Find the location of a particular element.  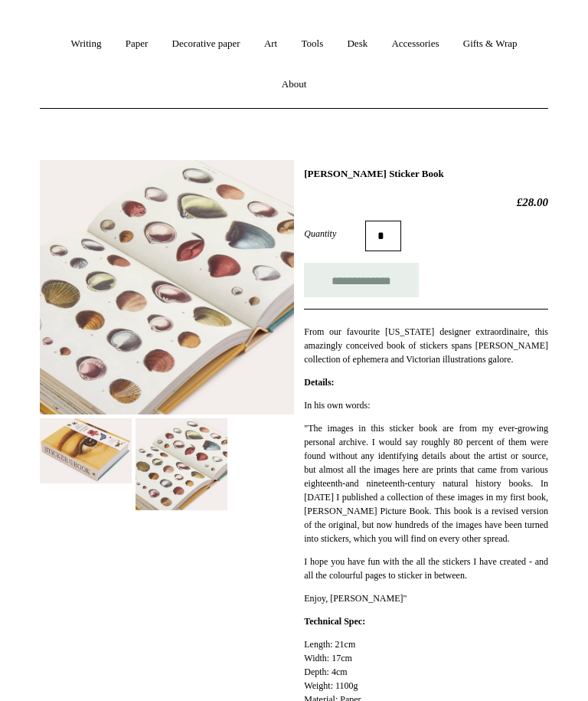

h2: £28.00 is located at coordinates (426, 202).